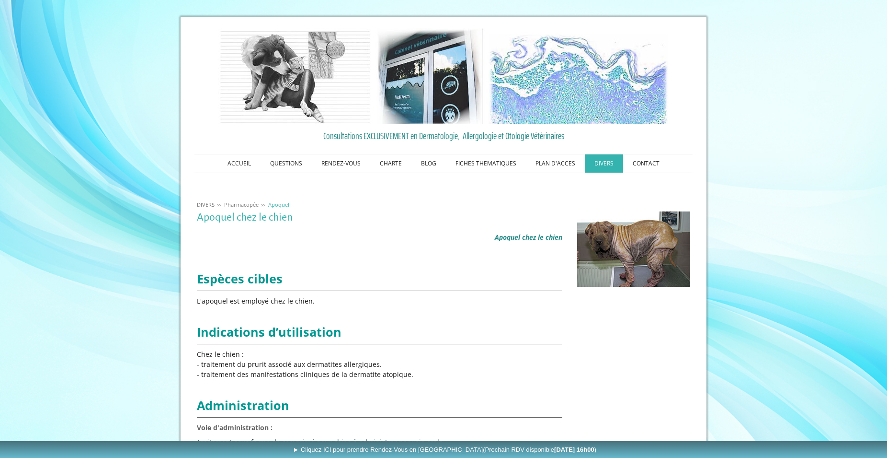 The width and height of the screenshot is (887, 458). Describe the element at coordinates (646, 163) in the screenshot. I see `a: CONTACT` at that location.